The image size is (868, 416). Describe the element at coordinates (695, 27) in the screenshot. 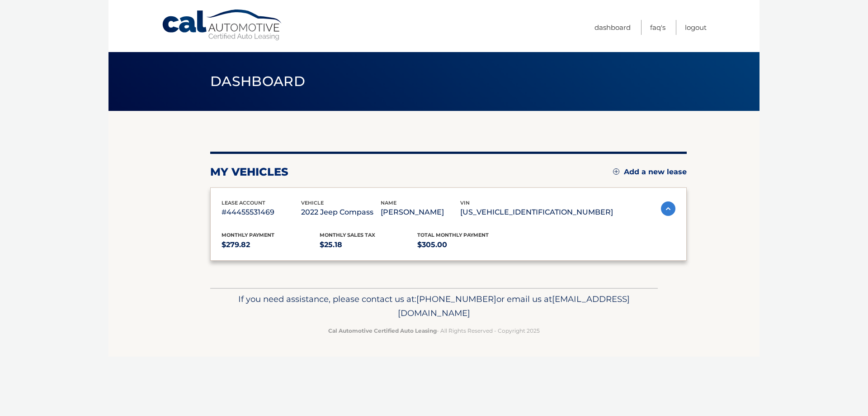

I see `a: Logout` at that location.